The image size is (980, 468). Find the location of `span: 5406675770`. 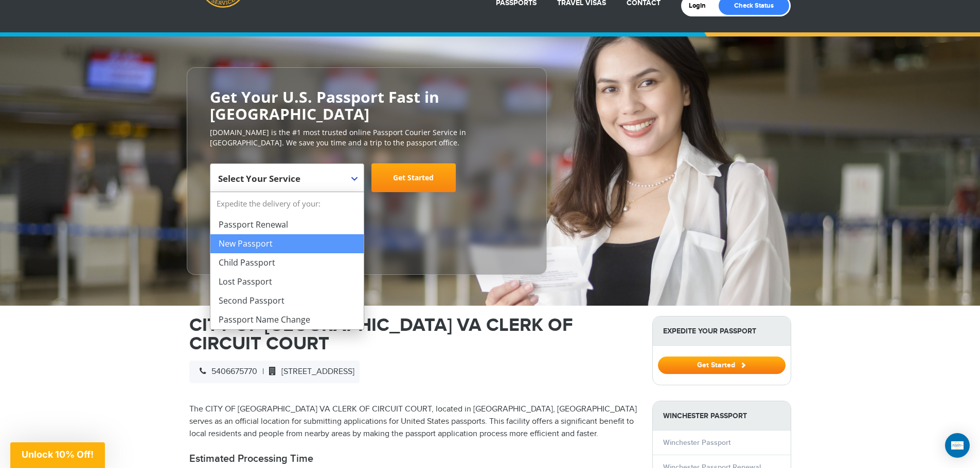

span: 5406675770 is located at coordinates (225, 372).